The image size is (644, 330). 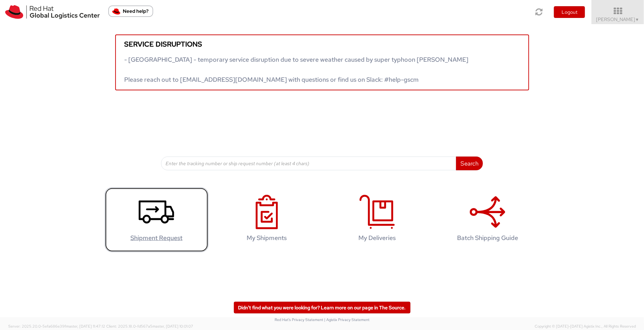 What do you see at coordinates (131, 11) in the screenshot?
I see `button: Need help?` at bounding box center [131, 11].